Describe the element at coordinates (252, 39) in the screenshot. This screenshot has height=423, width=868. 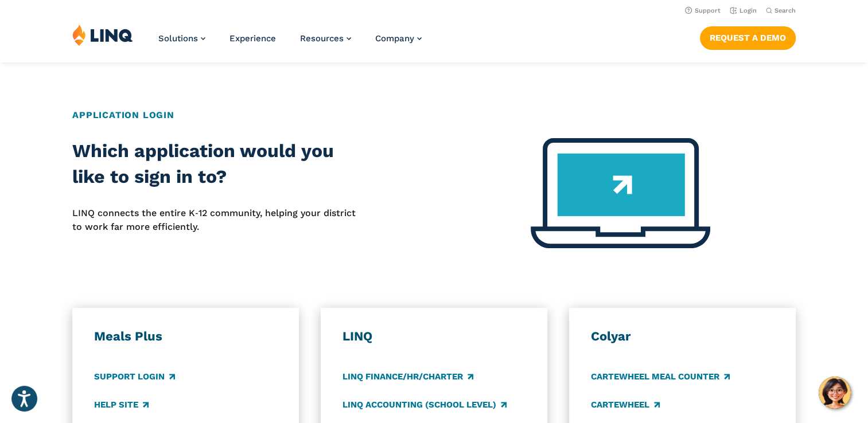
I see `span: Experience` at that location.